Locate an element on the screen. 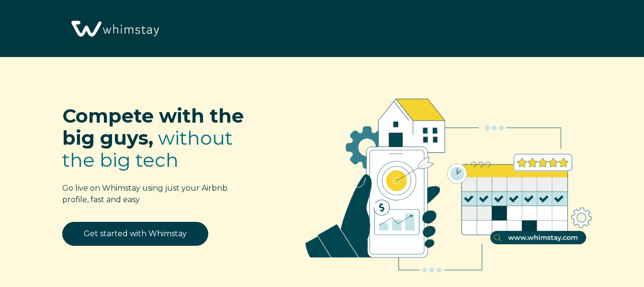 The image size is (644, 287). span: Go live on Whimstay using just your Airbnb profile, fast and easy is located at coordinates (144, 193).